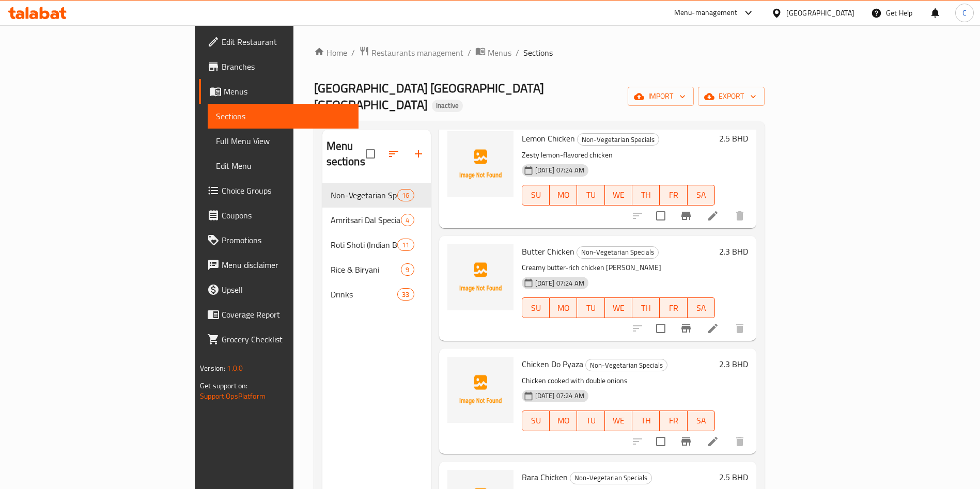 The height and width of the screenshot is (489, 980). I want to click on a: Support.OpsPlatform, so click(232, 396).